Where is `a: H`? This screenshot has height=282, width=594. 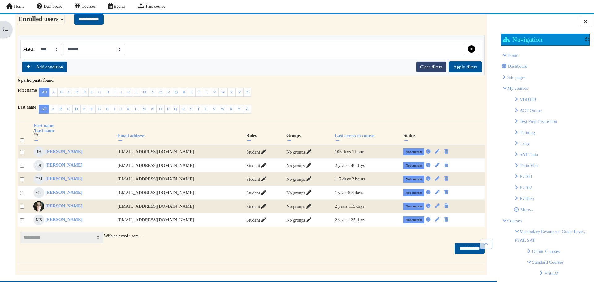 a: H is located at coordinates (108, 92).